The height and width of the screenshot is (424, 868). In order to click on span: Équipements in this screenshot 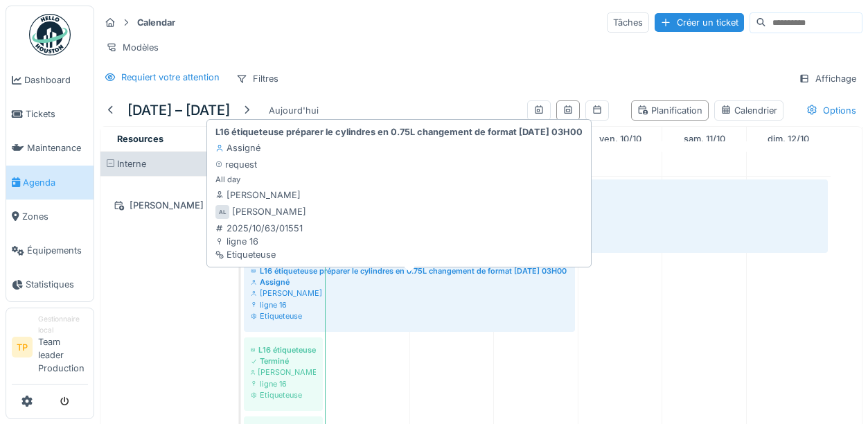, I will do `click(58, 250)`.